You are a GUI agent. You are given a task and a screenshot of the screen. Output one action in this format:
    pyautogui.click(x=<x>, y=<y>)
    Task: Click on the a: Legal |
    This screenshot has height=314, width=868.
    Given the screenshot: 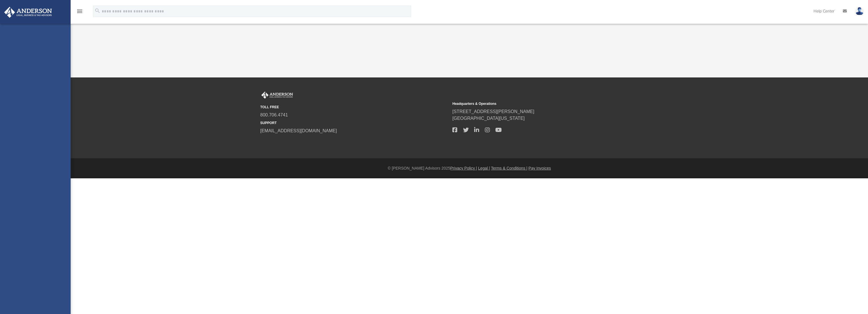 What is the action you would take?
    pyautogui.click(x=484, y=168)
    